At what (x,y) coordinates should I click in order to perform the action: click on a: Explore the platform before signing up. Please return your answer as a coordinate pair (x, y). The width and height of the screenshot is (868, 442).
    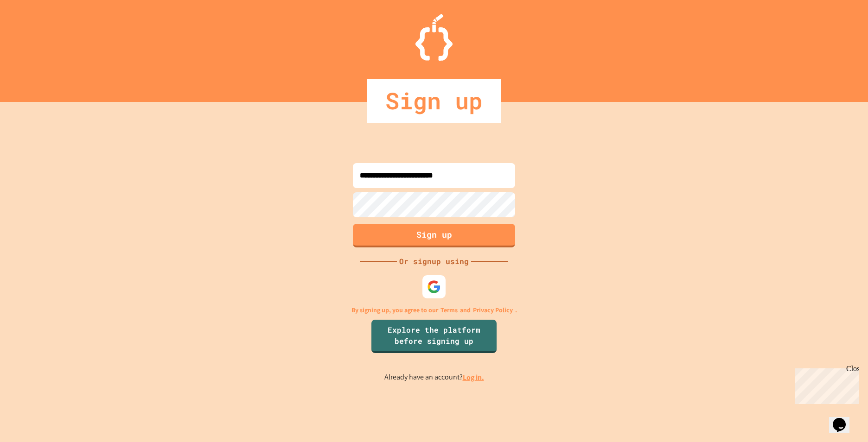
    Looking at the image, I should click on (434, 336).